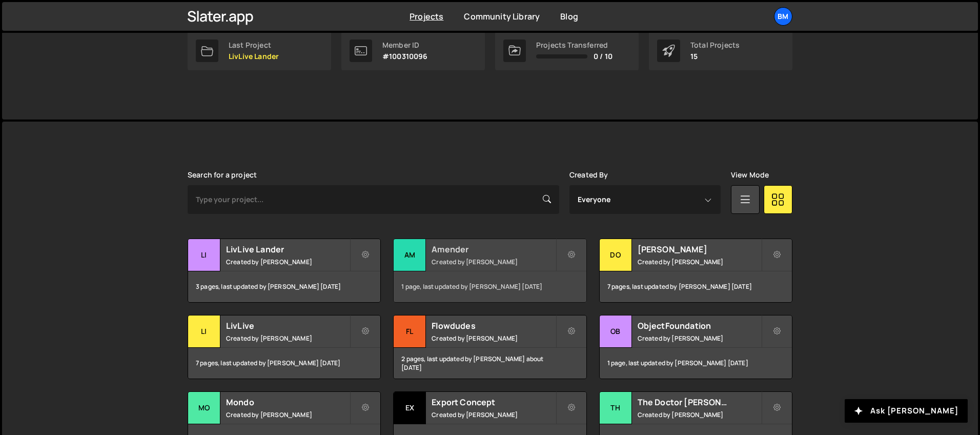 The height and width of the screenshot is (435, 980). Describe the element at coordinates (222, 175) in the screenshot. I see `label: Search for a project` at that location.